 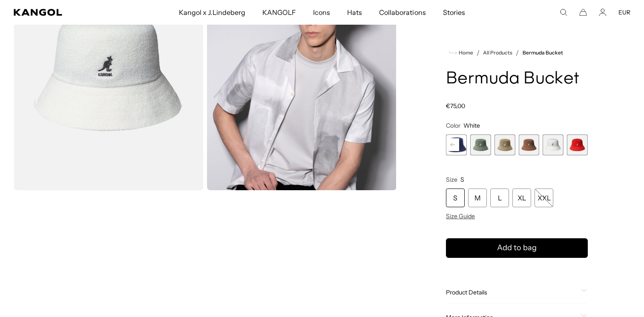 I want to click on a: Account, so click(x=603, y=12).